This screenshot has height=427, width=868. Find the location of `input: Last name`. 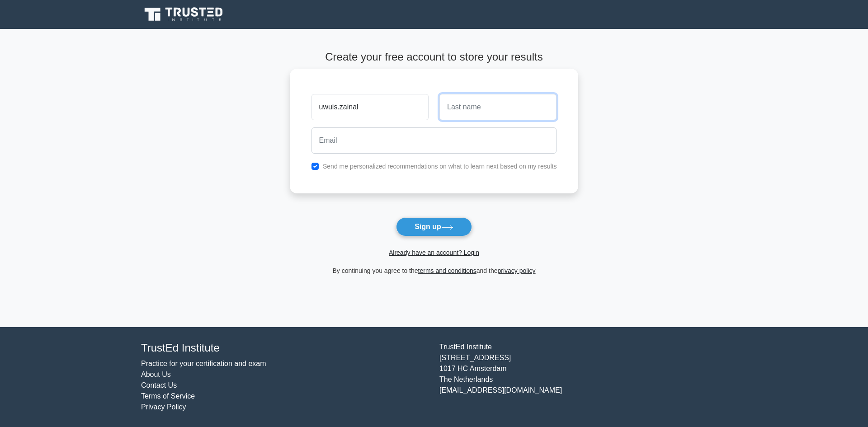

input: Last name is located at coordinates (498, 107).